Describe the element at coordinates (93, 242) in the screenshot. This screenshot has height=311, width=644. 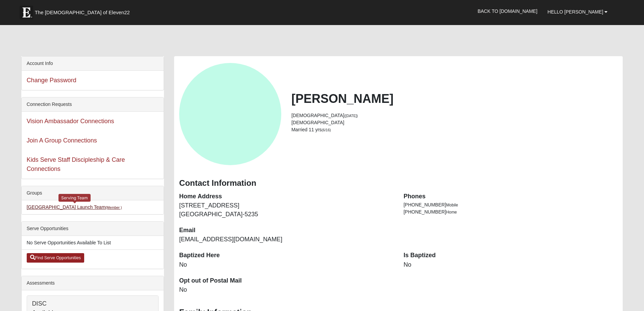
I see `li: No Serve Opportunities Available To List` at that location.